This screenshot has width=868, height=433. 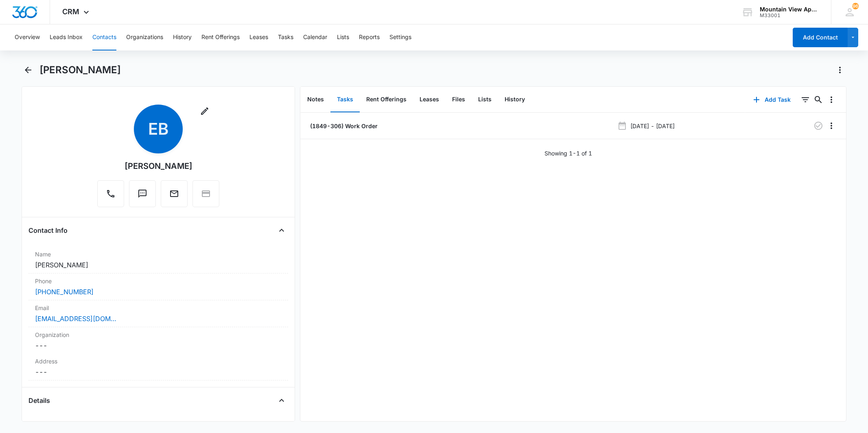 What do you see at coordinates (343, 126) in the screenshot?
I see `p: (1849-306) Work Order` at bounding box center [343, 126].